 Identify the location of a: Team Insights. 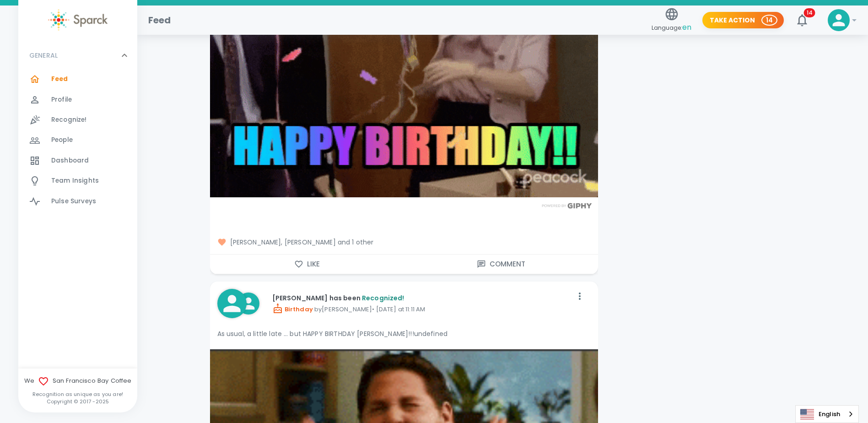
(78, 181).